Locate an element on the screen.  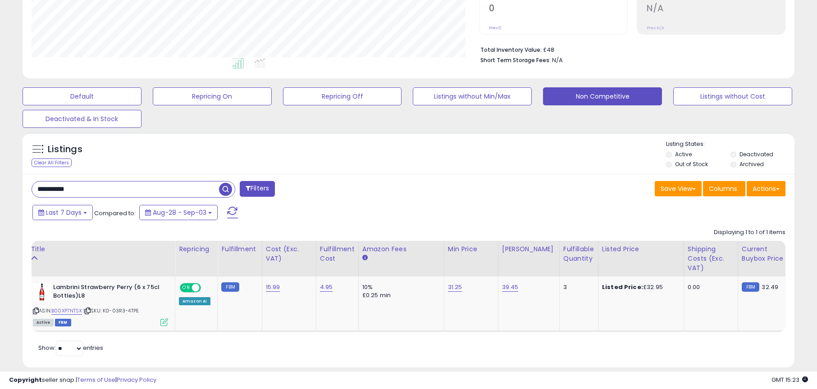
span: Columns is located at coordinates (723, 189).